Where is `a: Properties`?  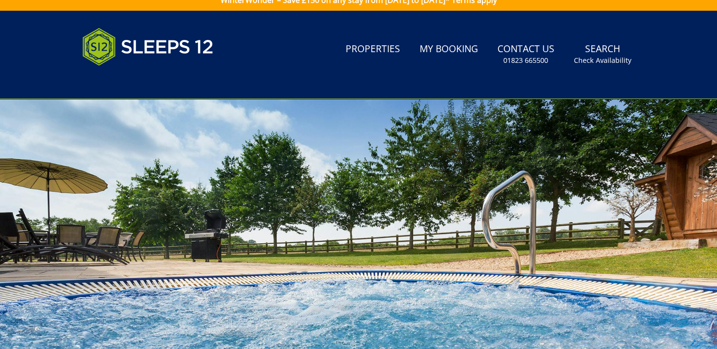
a: Properties is located at coordinates (373, 49).